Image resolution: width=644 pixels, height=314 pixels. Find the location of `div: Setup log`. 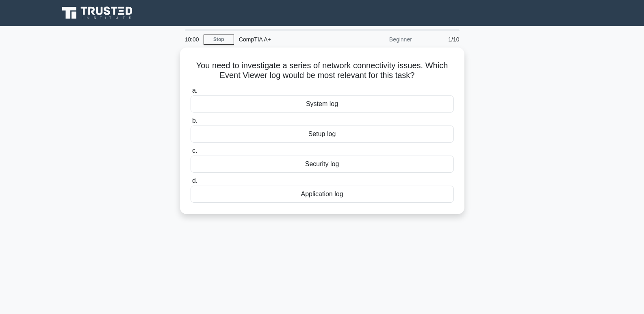

div: Setup log is located at coordinates (322, 134).